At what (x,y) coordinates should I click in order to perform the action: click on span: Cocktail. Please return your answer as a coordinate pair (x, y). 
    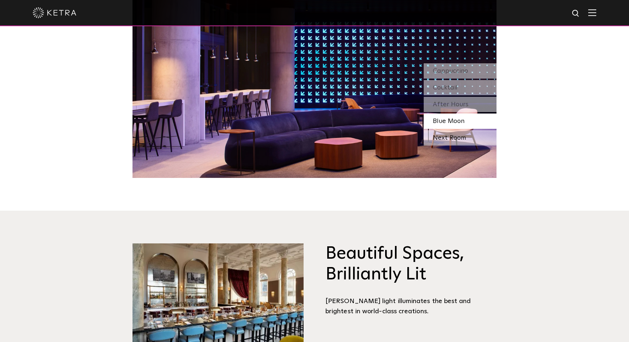
    Looking at the image, I should click on (445, 88).